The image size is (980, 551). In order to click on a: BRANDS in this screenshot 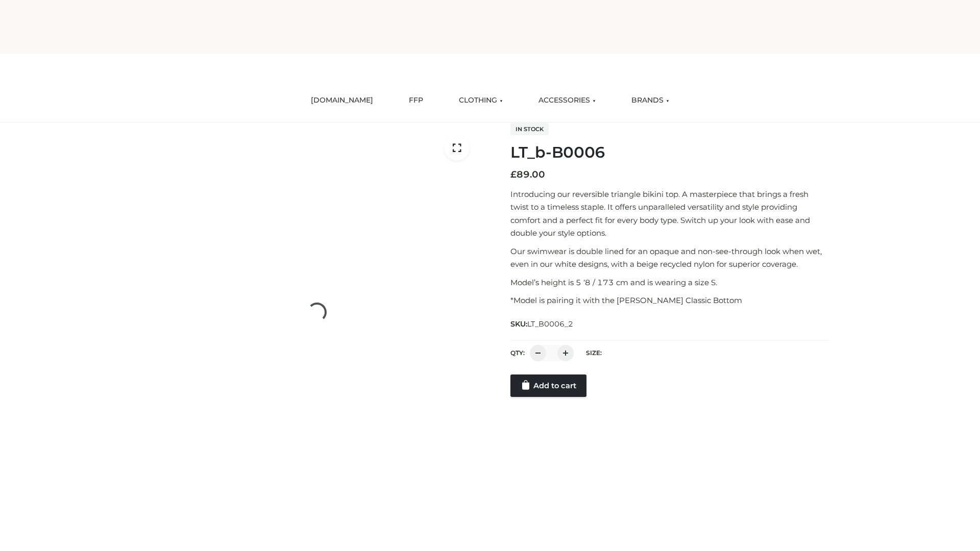, I will do `click(650, 101)`.